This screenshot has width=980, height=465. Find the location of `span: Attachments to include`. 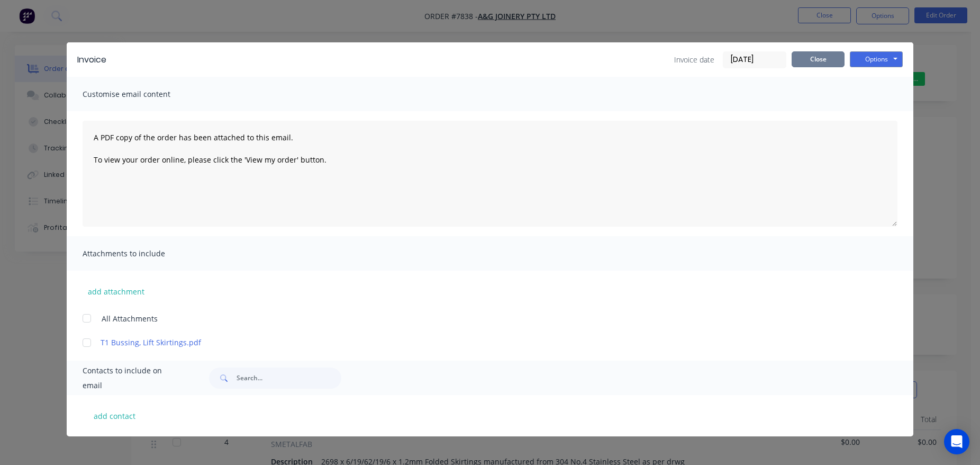

span: Attachments to include is located at coordinates (141, 253).